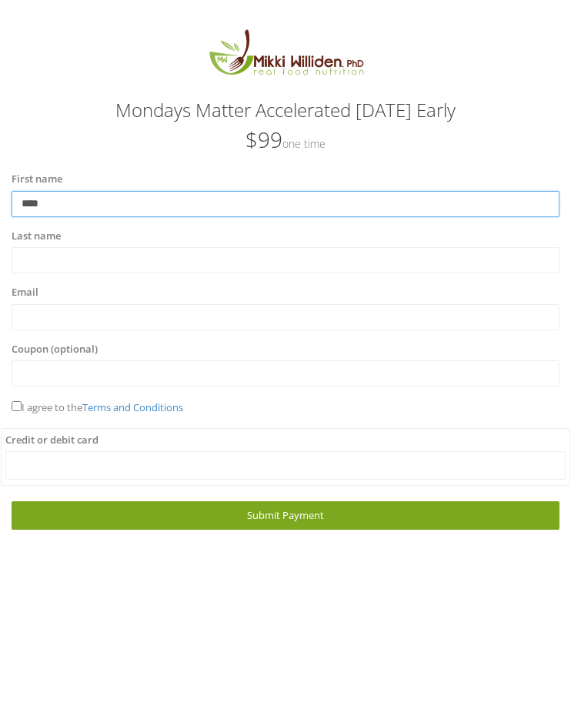  What do you see at coordinates (286, 55) in the screenshot?
I see `img: MikkiLogoMain.png` at bounding box center [286, 55].